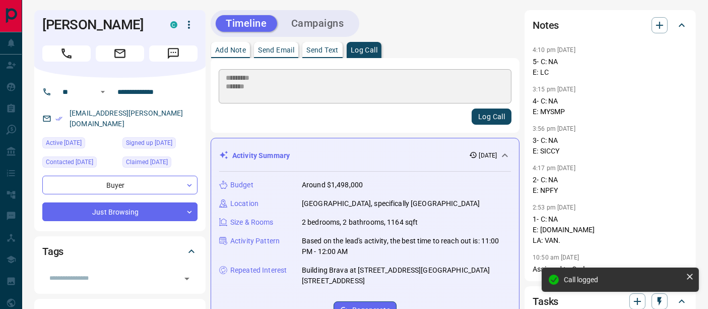  What do you see at coordinates (610, 185) in the screenshot?
I see `p: 2- C: NA E: NPFY` at bounding box center [610, 185].